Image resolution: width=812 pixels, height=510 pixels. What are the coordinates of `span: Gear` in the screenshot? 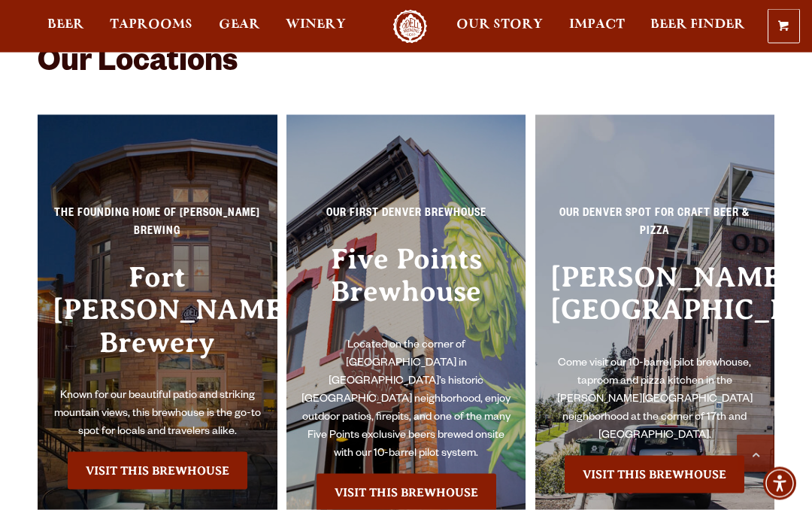 It's located at (239, 25).